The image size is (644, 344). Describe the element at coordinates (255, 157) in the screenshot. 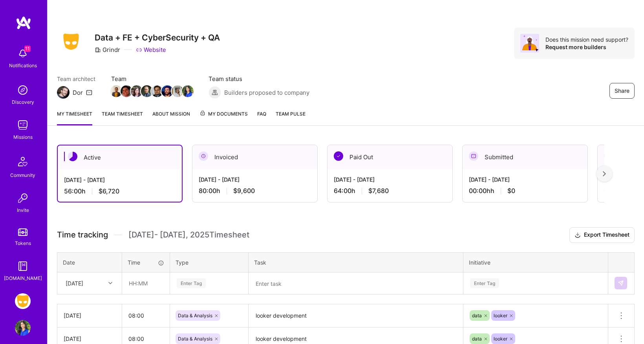

I see `div: Invoiced` at that location.